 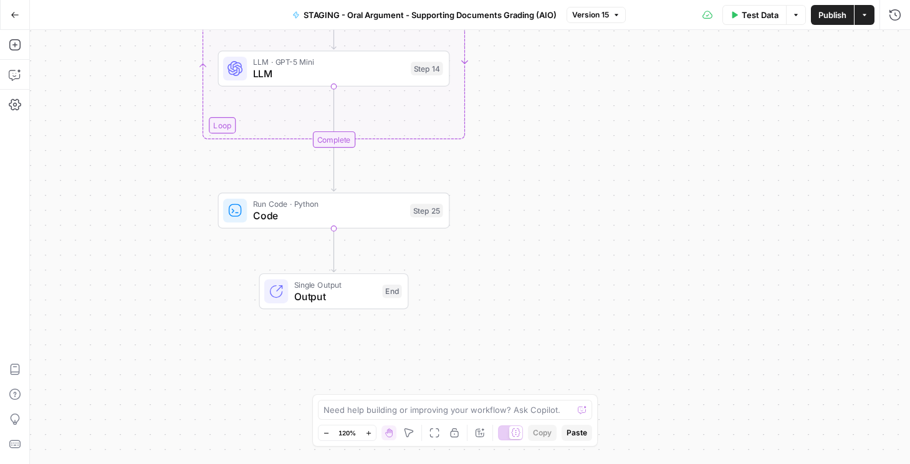 I want to click on div: Run Code · PythonCodeStep 25, so click(x=334, y=211).